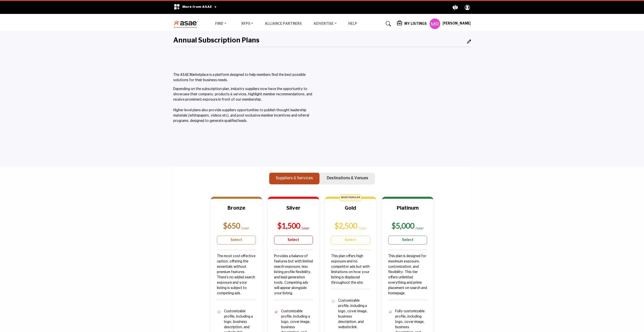 The image size is (644, 332). Describe the element at coordinates (283, 24) in the screenshot. I see `a: Alliance Partners` at that location.